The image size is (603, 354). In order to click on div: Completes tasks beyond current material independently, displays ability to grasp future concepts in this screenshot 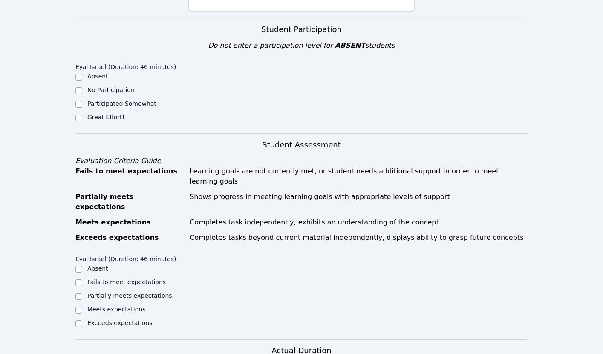, I will do `click(358, 238)`.